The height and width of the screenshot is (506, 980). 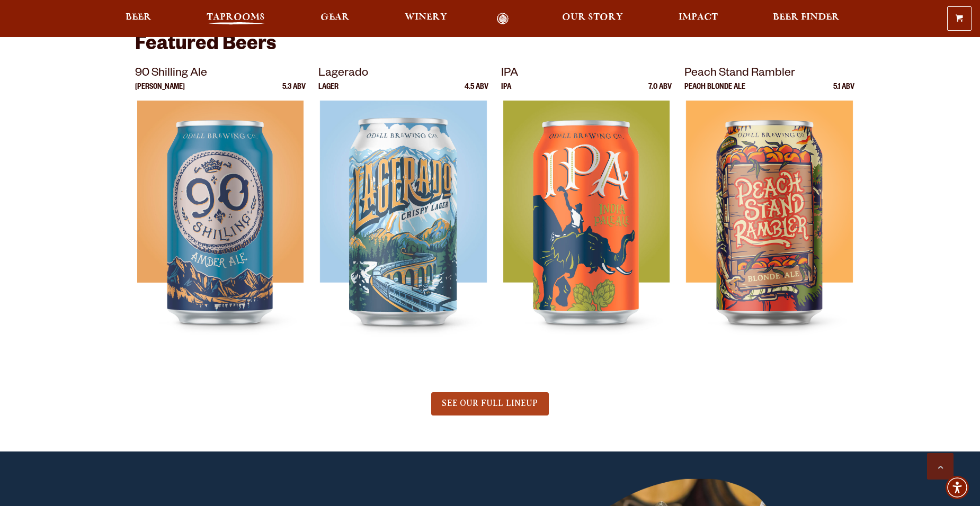 I want to click on span: Gear, so click(x=335, y=17).